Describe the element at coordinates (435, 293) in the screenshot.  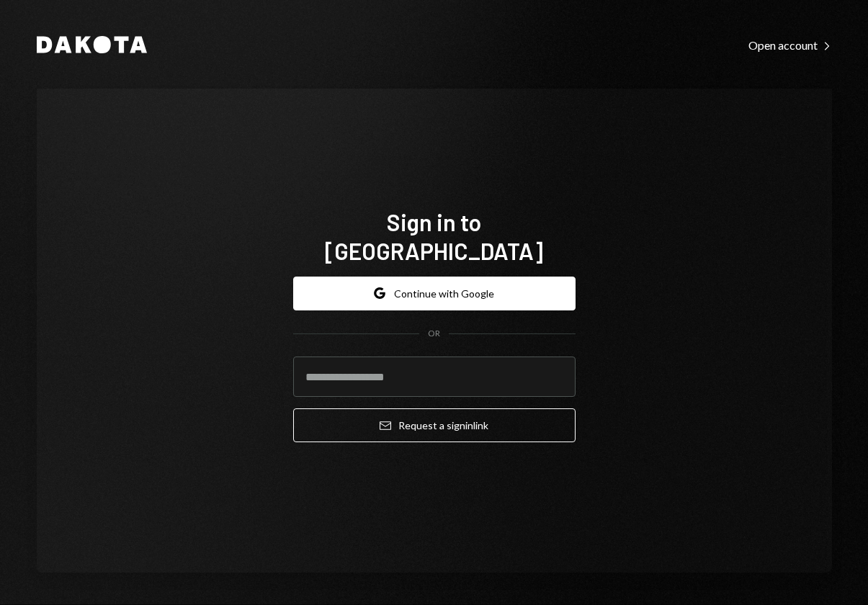
I see `button: Continue with Google` at that location.